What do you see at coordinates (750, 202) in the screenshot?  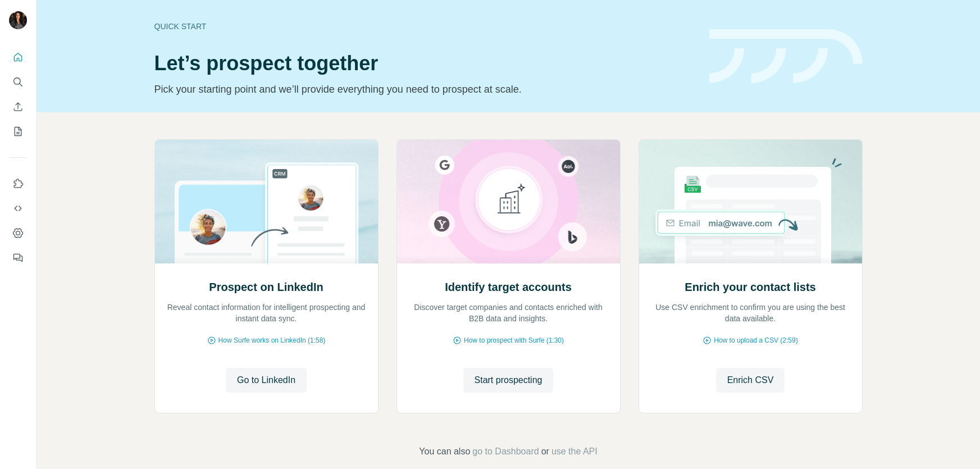 I see `img: Enrich your contact lists` at bounding box center [750, 202].